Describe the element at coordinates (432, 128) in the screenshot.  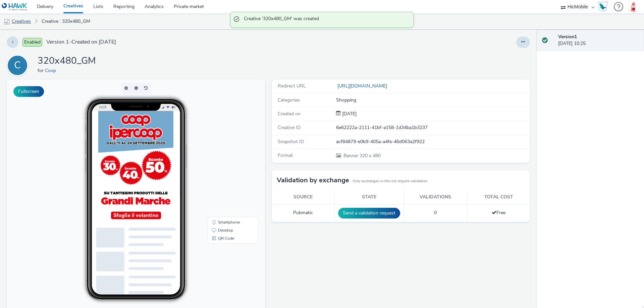
I see `div: 6e62222a-2111-41bf-a158-1d34ba1b3237` at that location.